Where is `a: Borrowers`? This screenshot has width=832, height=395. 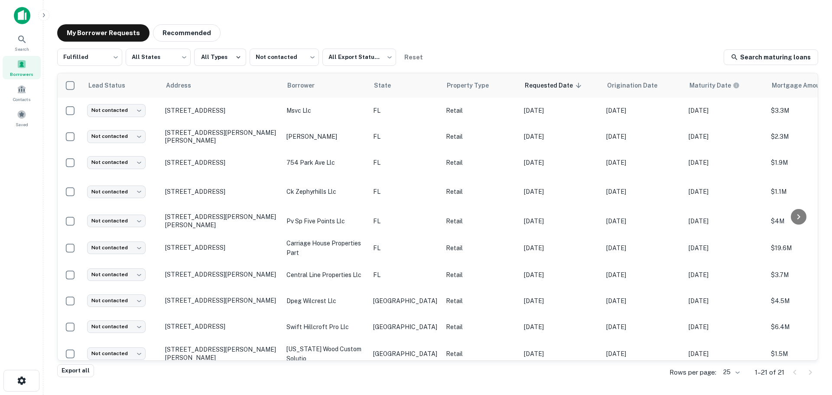 a: Borrowers is located at coordinates (22, 68).